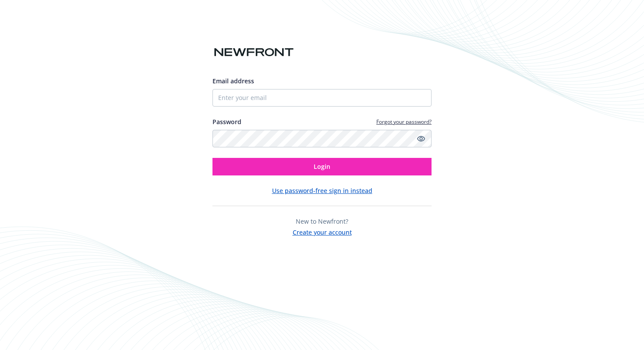  Describe the element at coordinates (233, 80) in the screenshot. I see `span: Email address` at that location.